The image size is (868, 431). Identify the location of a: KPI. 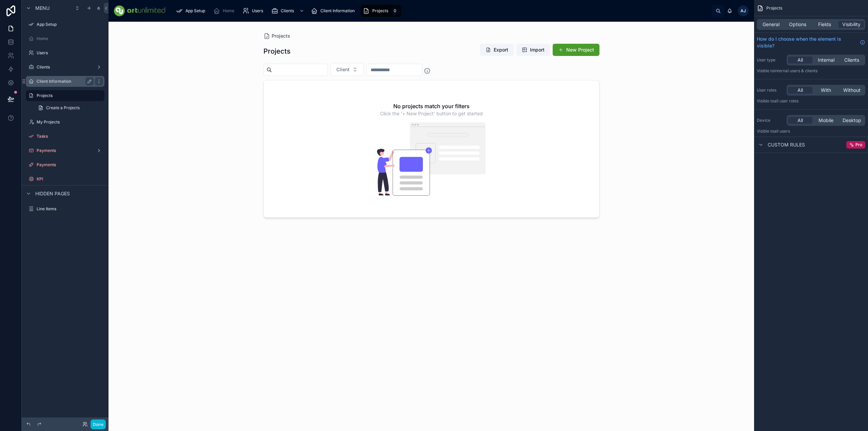
(65, 179).